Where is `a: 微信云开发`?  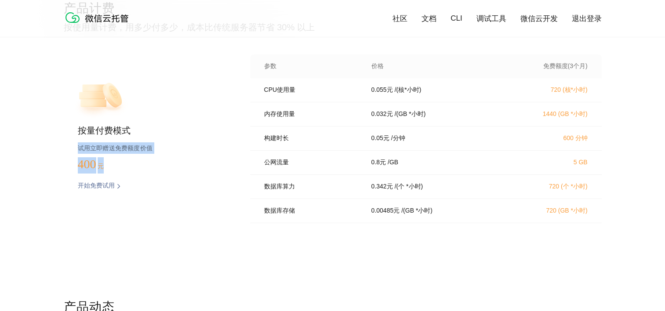
a: 微信云开发 is located at coordinates (539, 18).